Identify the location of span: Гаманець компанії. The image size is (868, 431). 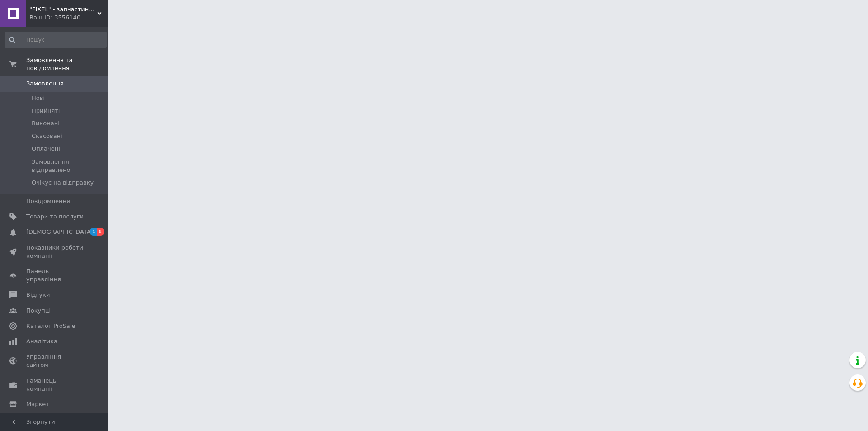
(55, 385).